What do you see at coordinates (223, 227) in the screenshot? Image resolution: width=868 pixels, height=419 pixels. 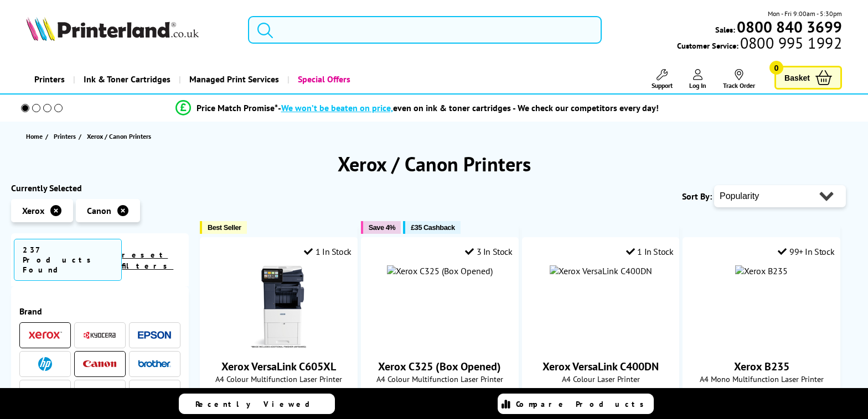 I see `button: Best Seller` at bounding box center [223, 227].